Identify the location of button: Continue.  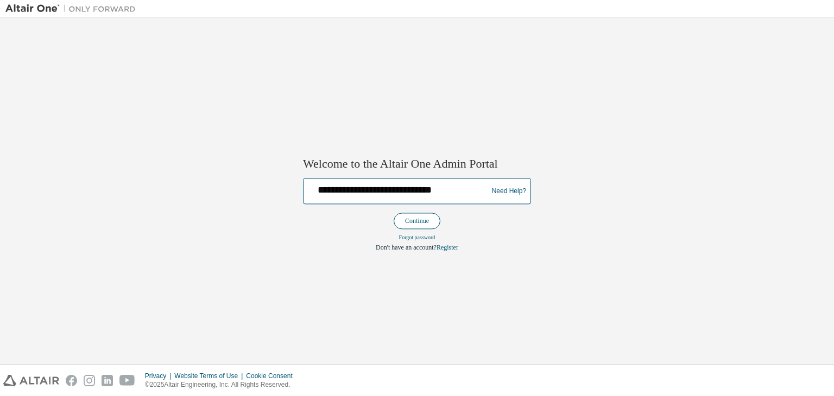
(417, 221).